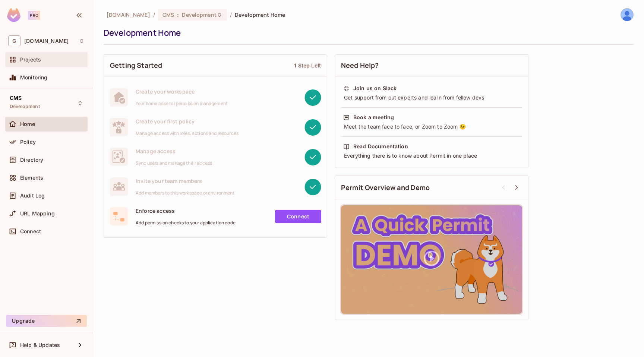 Image resolution: width=644 pixels, height=357 pixels. Describe the element at coordinates (367, 33) in the screenshot. I see `div: Development Home` at that location.